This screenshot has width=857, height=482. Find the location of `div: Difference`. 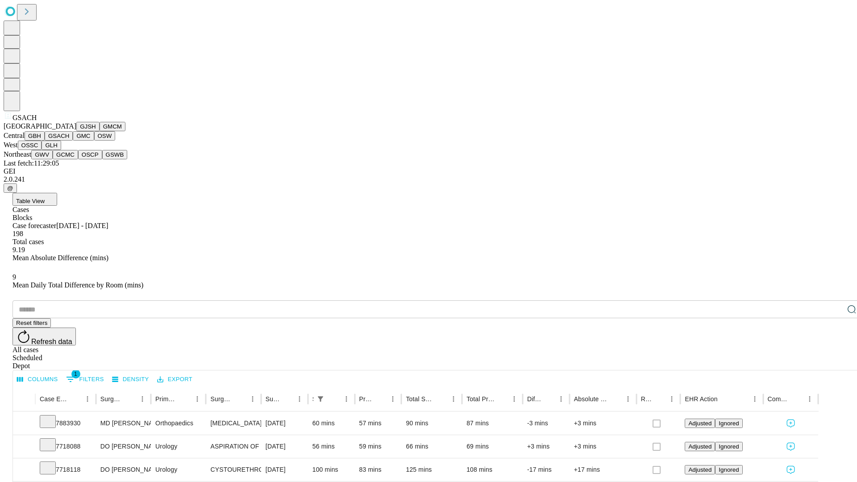

div: Difference is located at coordinates (534, 399).